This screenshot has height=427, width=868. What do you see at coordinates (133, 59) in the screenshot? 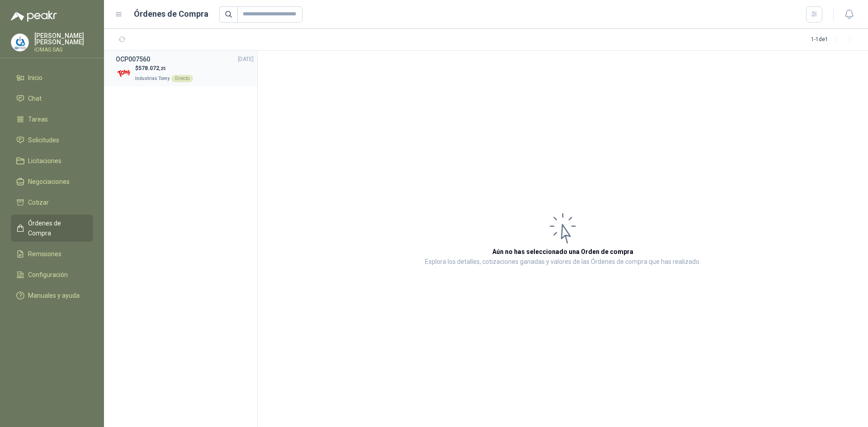
I see `h3: OCP007560` at bounding box center [133, 59].